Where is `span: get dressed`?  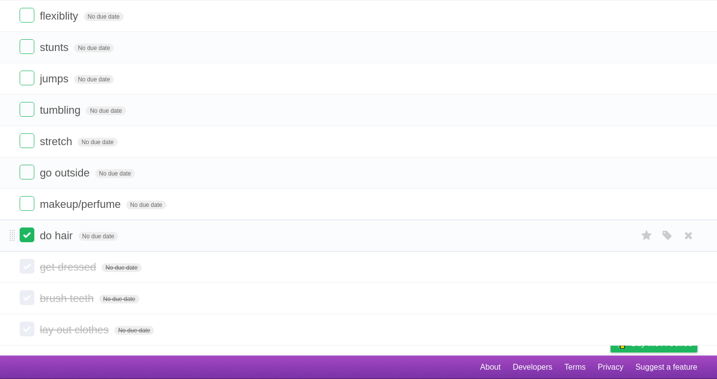
span: get dressed is located at coordinates (69, 267).